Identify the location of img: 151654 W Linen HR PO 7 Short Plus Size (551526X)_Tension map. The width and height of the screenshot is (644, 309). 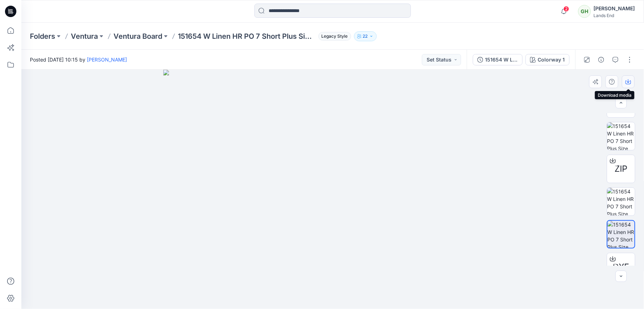
(621, 234).